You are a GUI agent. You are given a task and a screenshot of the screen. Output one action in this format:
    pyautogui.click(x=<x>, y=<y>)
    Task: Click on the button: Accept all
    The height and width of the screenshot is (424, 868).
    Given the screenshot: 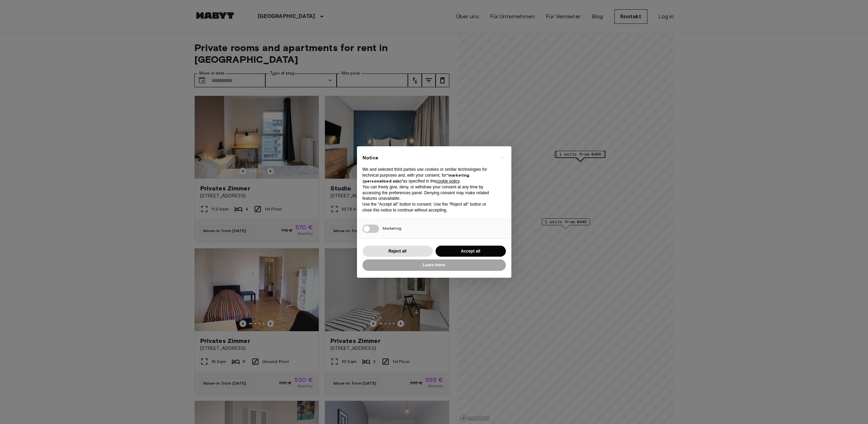 What is the action you would take?
    pyautogui.click(x=470, y=251)
    